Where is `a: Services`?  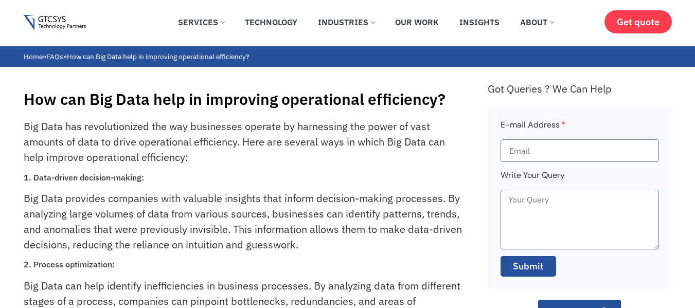 a: Services is located at coordinates (201, 22).